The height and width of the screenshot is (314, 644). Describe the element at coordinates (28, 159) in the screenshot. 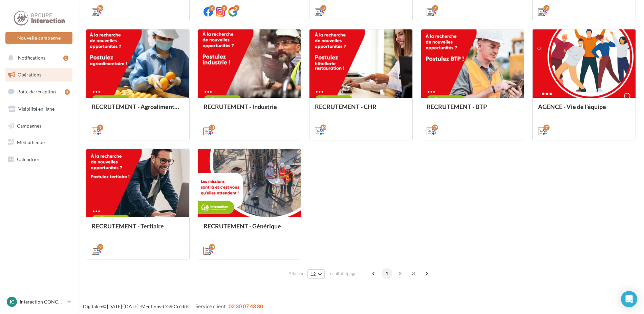

I see `span: Calendrier` at that location.